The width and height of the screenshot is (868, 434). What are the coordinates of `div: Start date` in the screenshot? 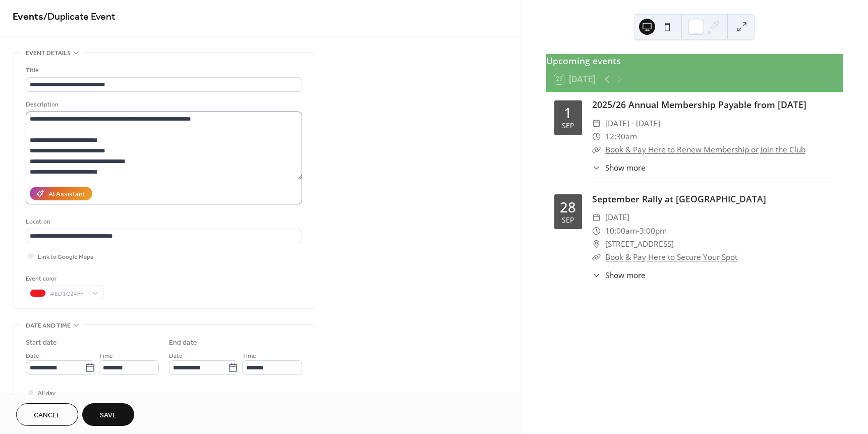 It's located at (41, 343).